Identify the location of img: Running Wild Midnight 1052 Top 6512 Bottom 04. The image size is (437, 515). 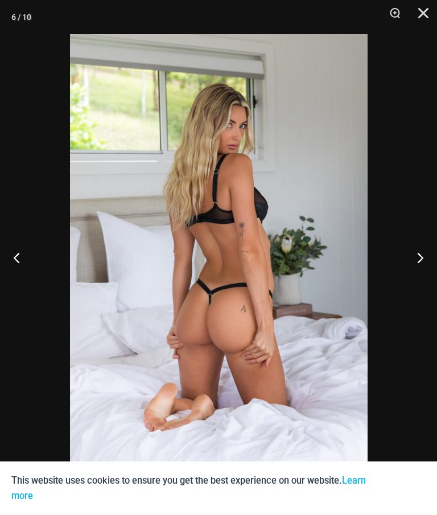
(219, 257).